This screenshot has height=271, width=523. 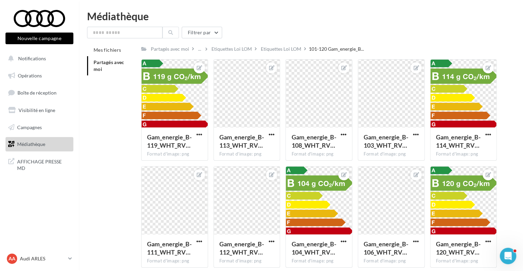 What do you see at coordinates (202, 33) in the screenshot?
I see `button: Filtrer par` at bounding box center [202, 33].